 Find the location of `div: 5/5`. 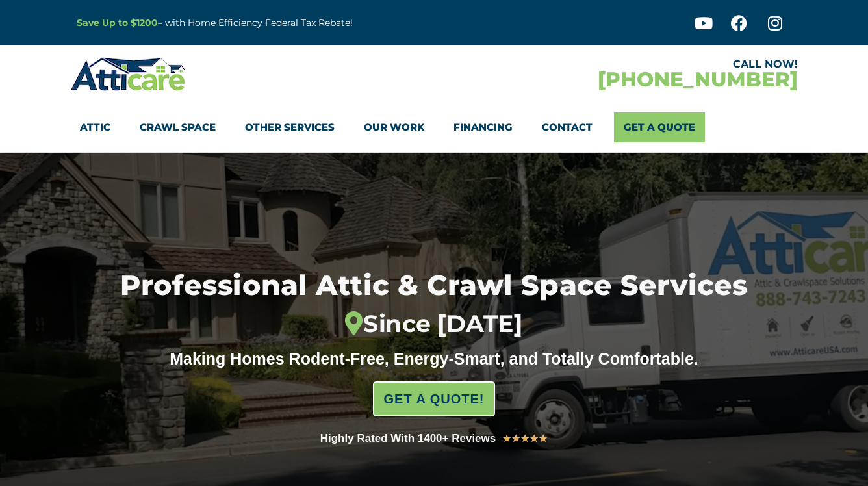

div: 5/5 is located at coordinates (525, 439).